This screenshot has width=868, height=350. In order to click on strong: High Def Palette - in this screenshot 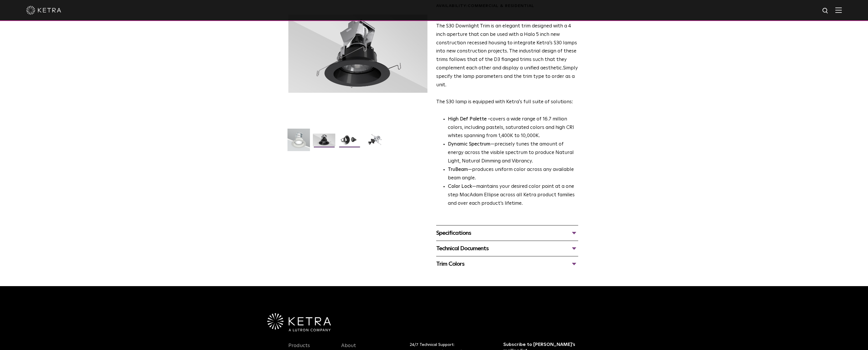, I will do `click(469, 119)`.